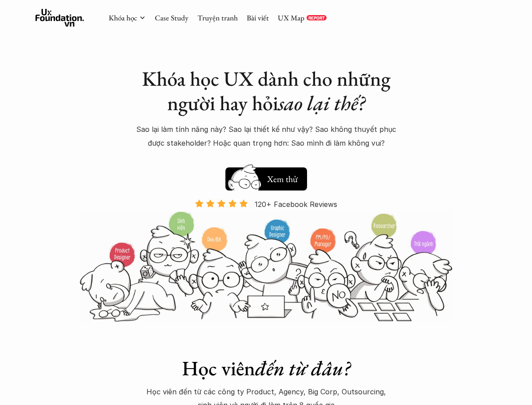  Describe the element at coordinates (316, 18) in the screenshot. I see `a: REPORT` at that location.